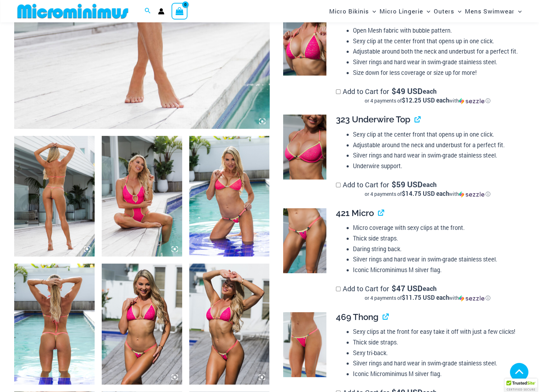 Image resolution: width=539 pixels, height=392 pixels. I want to click on li: Sexy tri-back., so click(436, 352).